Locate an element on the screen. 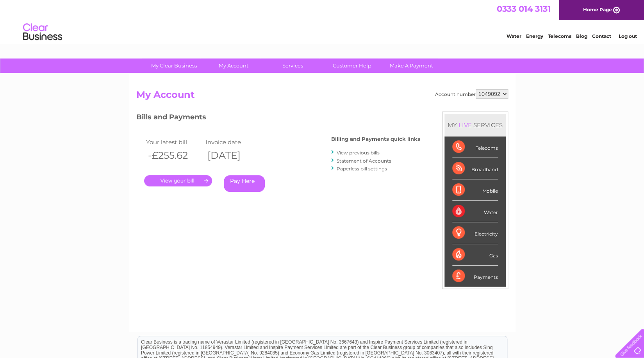 This screenshot has width=644, height=358. a: Telecoms is located at coordinates (559, 36).